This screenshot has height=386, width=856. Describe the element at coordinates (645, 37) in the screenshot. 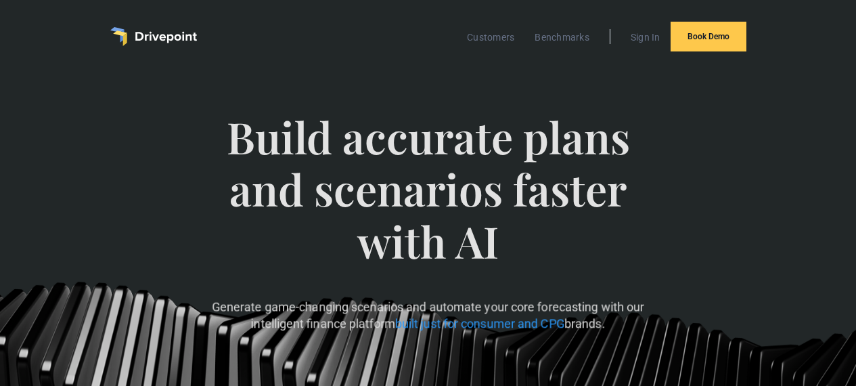

I see `a: Sign In` at that location.